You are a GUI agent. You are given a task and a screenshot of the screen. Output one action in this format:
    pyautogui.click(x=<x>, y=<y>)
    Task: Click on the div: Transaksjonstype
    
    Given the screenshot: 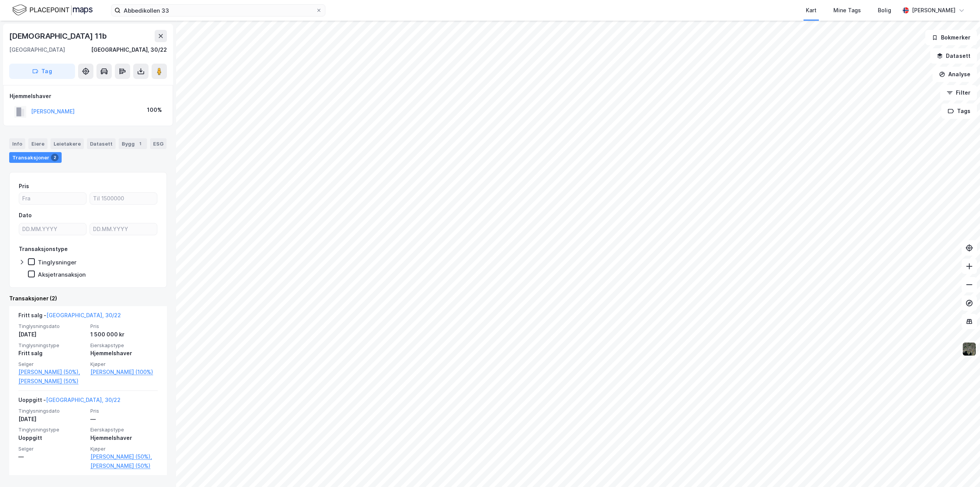 What is the action you would take?
    pyautogui.click(x=43, y=249)
    